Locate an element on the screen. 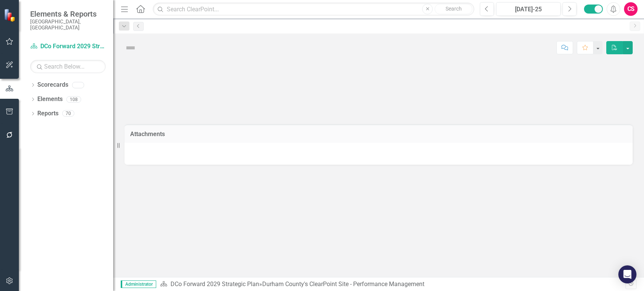  div: Open Intercom Messenger is located at coordinates (627, 274).